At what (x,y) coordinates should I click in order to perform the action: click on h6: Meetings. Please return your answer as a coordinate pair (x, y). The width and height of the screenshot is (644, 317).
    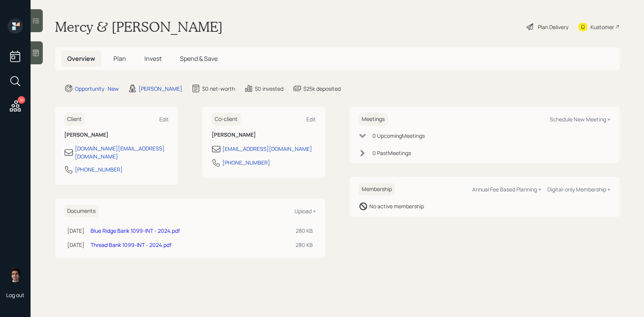
    Looking at the image, I should click on (373, 119).